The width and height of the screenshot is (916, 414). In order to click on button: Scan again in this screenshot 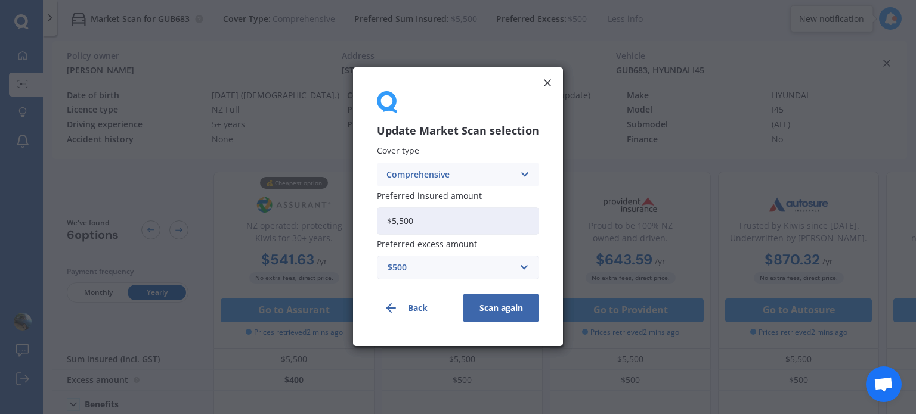, I will do `click(501, 309)`.